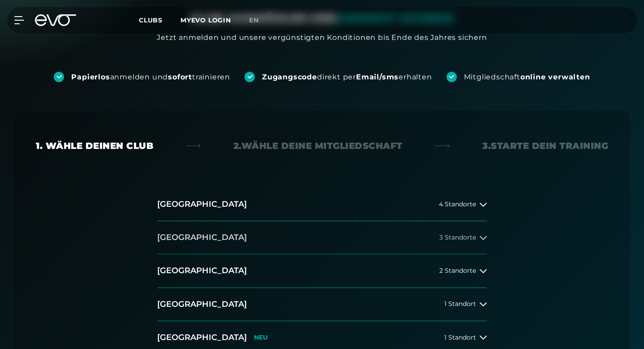 This screenshot has width=644, height=349. Describe the element at coordinates (151, 20) in the screenshot. I see `span: Clubs` at that location.